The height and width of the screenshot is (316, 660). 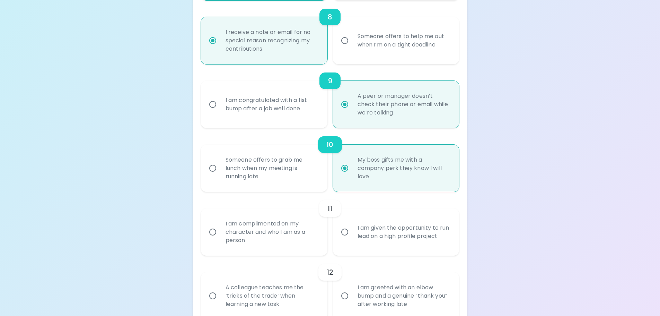 What do you see at coordinates (330, 17) in the screenshot?
I see `h6: 8` at bounding box center [330, 17].